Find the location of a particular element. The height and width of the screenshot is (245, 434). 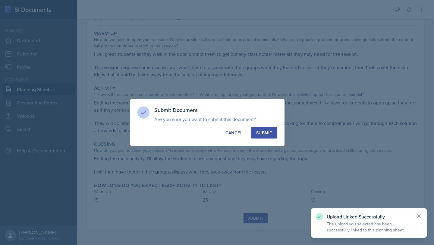

button: Cancel is located at coordinates (234, 133).